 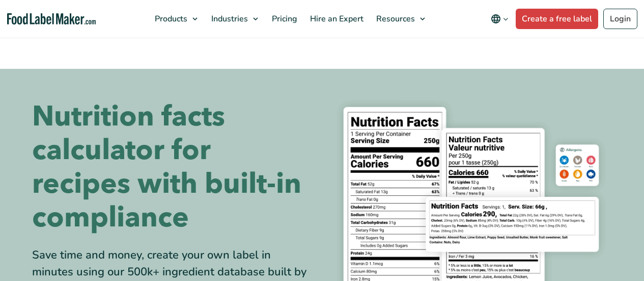 I want to click on span: Pricing, so click(x=284, y=19).